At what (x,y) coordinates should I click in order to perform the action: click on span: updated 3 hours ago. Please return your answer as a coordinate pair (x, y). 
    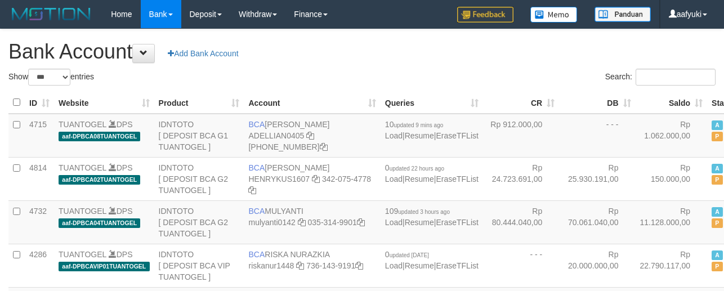
    Looking at the image, I should click on (424, 212).